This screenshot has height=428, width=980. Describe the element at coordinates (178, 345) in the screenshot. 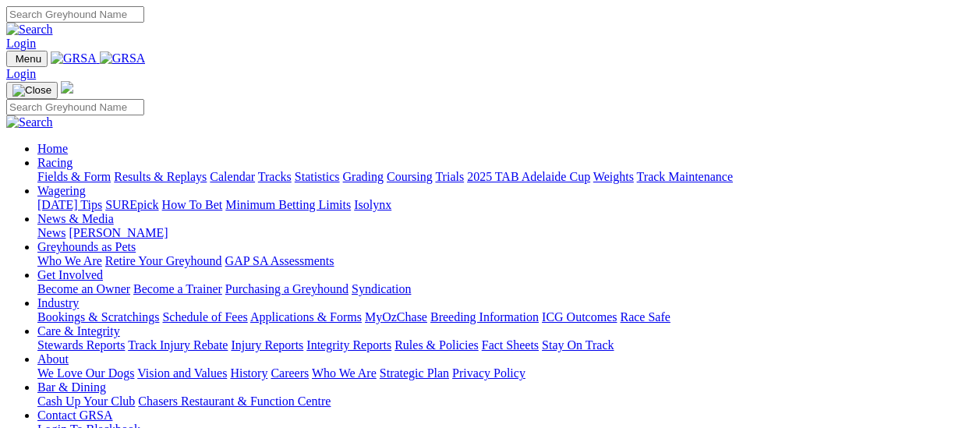

I see `a: Track Injury Rebate` at that location.